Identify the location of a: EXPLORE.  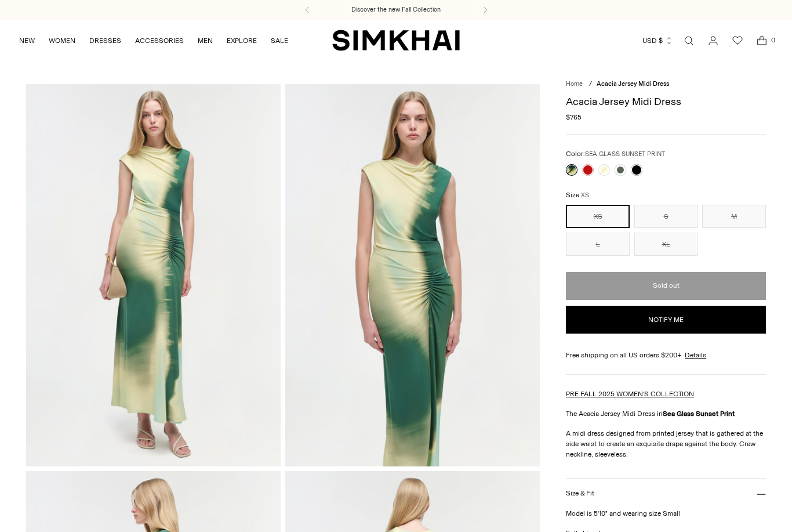
(242, 40).